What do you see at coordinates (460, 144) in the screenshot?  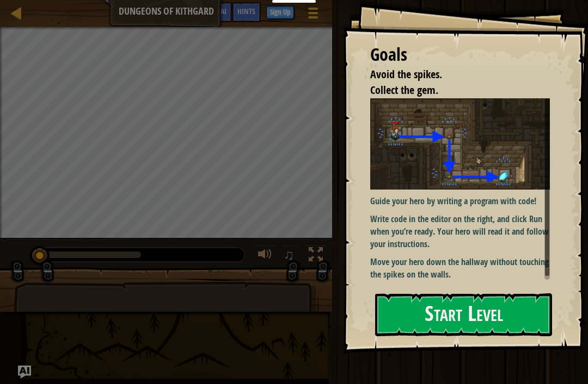 I see `img: Dungeons of kithgard` at bounding box center [460, 144].